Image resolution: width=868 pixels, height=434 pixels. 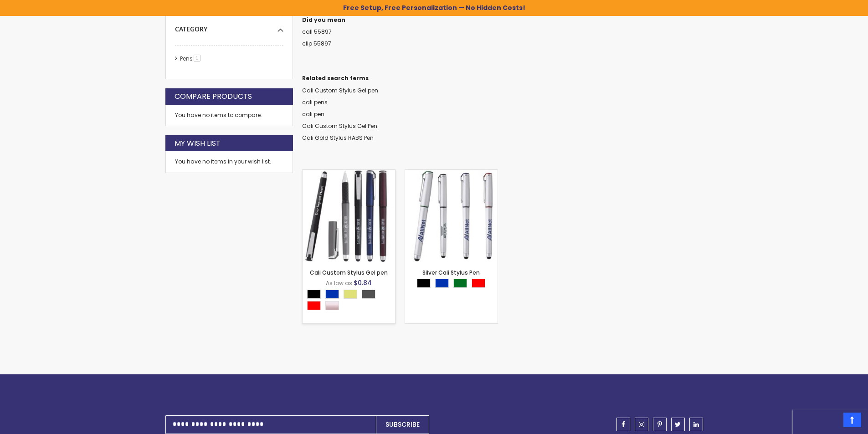 What do you see at coordinates (338, 137) in the screenshot?
I see `a: Cali Gold Stylus RABS Pen` at bounding box center [338, 137].